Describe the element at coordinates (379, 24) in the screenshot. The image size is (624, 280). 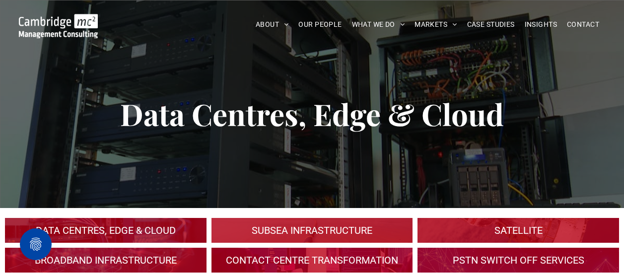
I see `a: WHAT WE DO` at that location.